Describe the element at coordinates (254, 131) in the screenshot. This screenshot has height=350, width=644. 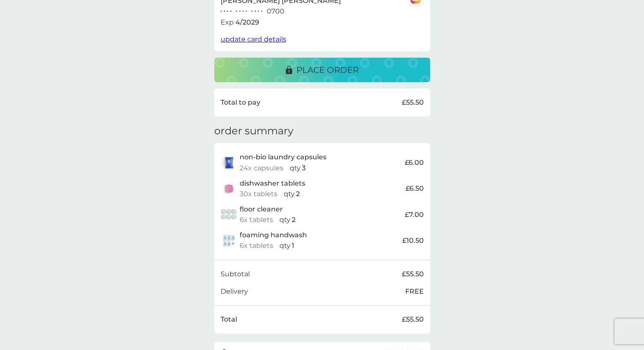
I see `h3: order summary` at that location.